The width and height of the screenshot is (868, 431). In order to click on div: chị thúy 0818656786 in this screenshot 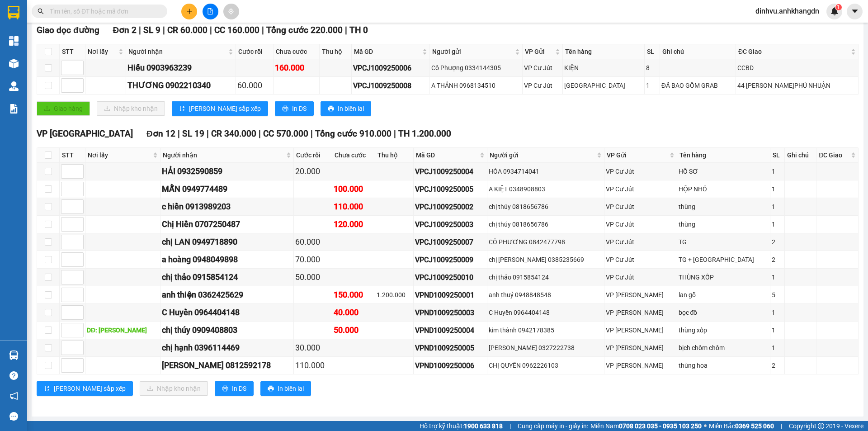, I will do `click(546, 225)`.